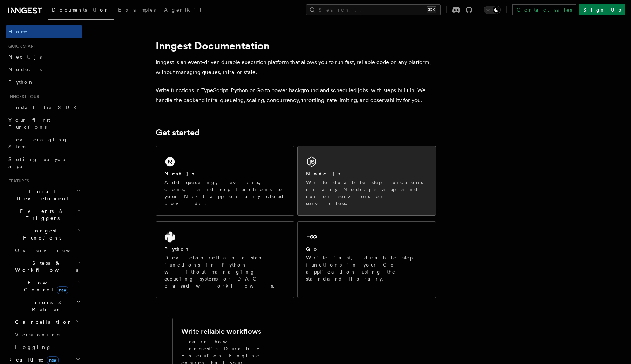  I want to click on a: Home, so click(44, 32).